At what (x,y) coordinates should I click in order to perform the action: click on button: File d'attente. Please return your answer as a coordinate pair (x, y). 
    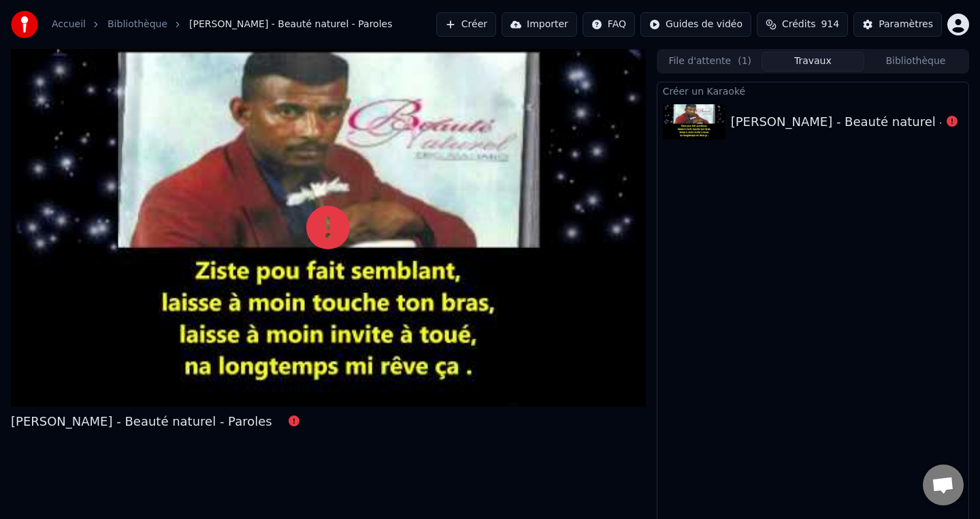
    Looking at the image, I should click on (710, 62).